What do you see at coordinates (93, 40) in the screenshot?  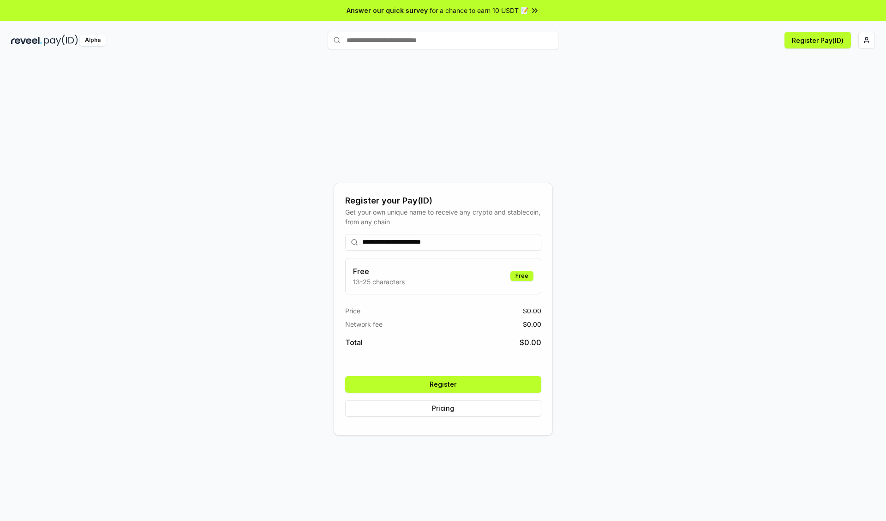 I see `div: Alpha` at bounding box center [93, 40].